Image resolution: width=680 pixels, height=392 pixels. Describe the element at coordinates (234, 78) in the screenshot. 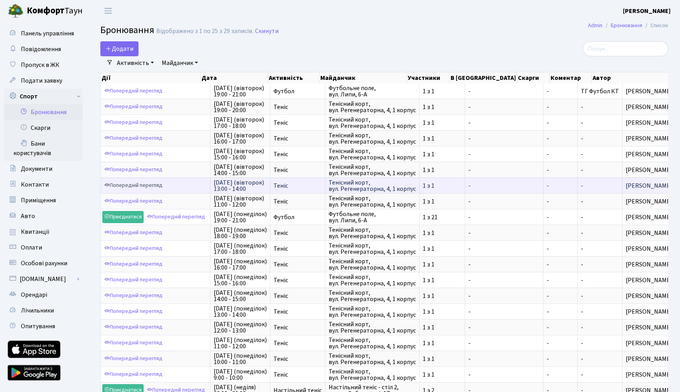

I see `th: Дата` at that location.